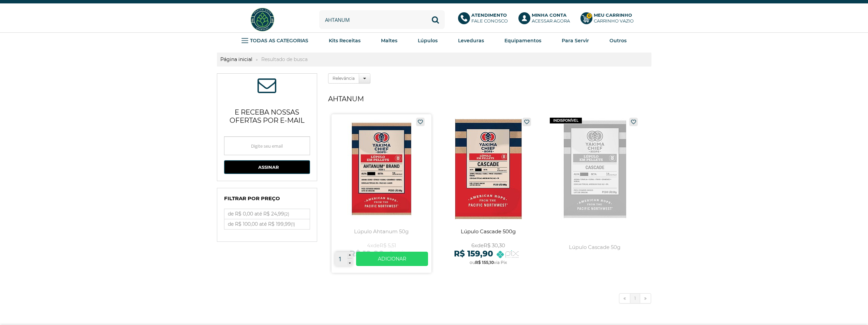  I want to click on strong: Resultado de busca, so click(284, 60).